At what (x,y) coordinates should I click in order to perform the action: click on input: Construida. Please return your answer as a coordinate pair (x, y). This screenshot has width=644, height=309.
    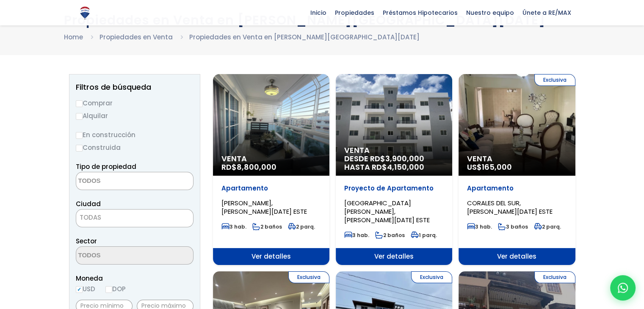
    Looking at the image, I should click on (79, 148).